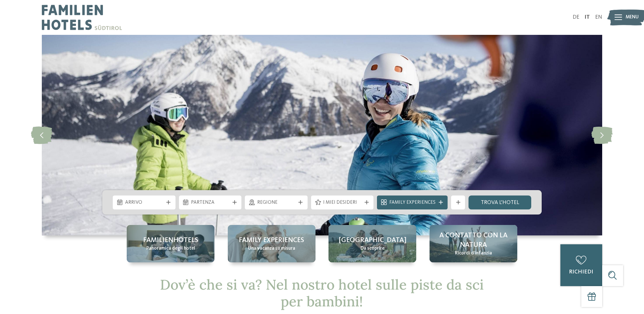 This screenshot has height=314, width=644. Describe the element at coordinates (271, 244) in the screenshot. I see `a: Hotel sulle piste da sci per bambini: divertimento senza confini Family experiences Una vacanza s...` at that location.